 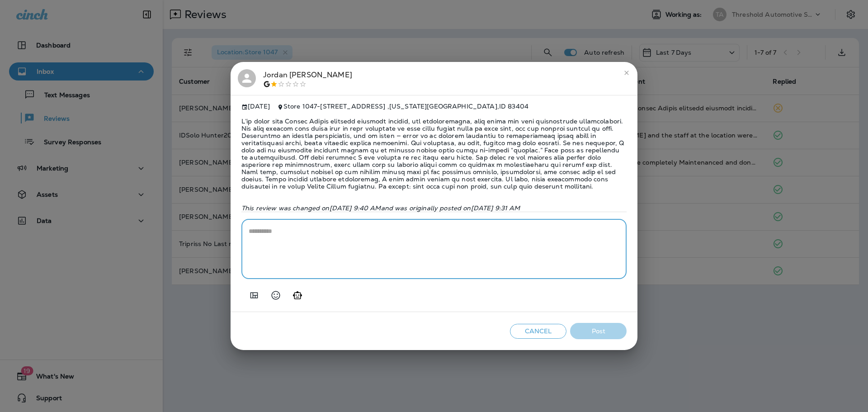 What do you see at coordinates (254, 295) in the screenshot?
I see `button: Add in a premade template` at bounding box center [254, 295].